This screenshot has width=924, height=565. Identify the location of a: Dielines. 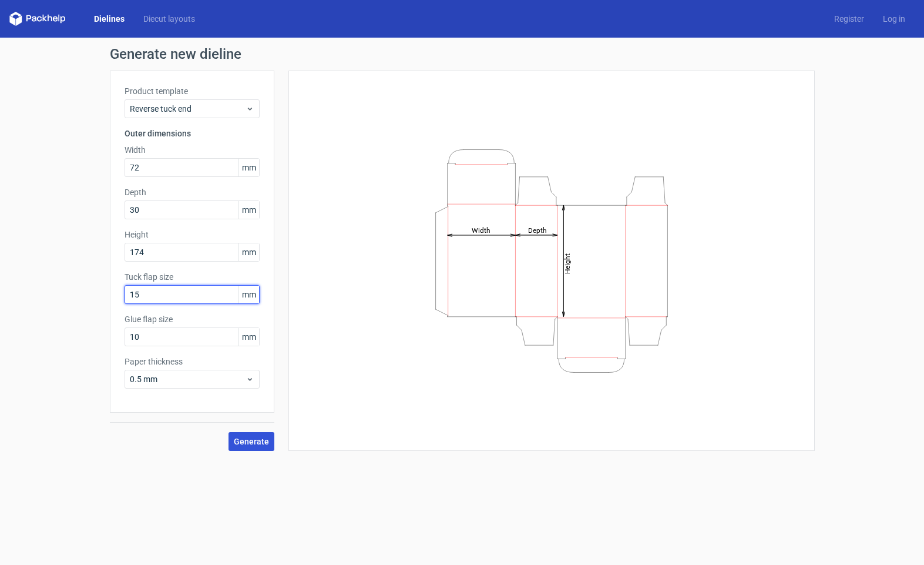
(109, 19).